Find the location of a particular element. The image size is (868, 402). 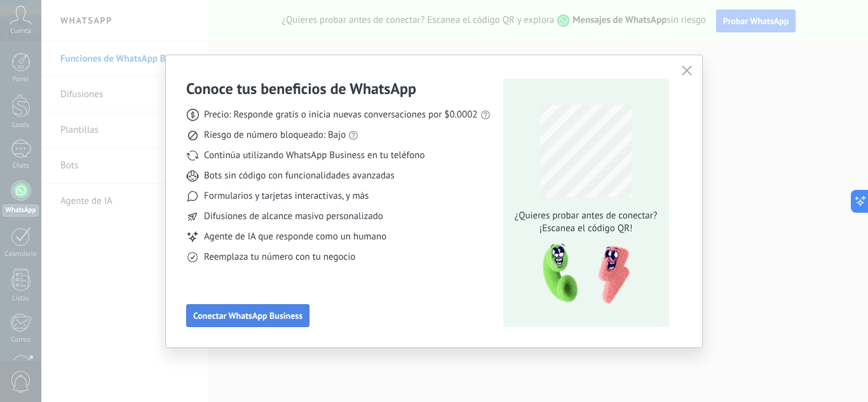

span: Precio: Responde gratis o inicia nuevas conversaciones por $0.0002 is located at coordinates (341, 115).